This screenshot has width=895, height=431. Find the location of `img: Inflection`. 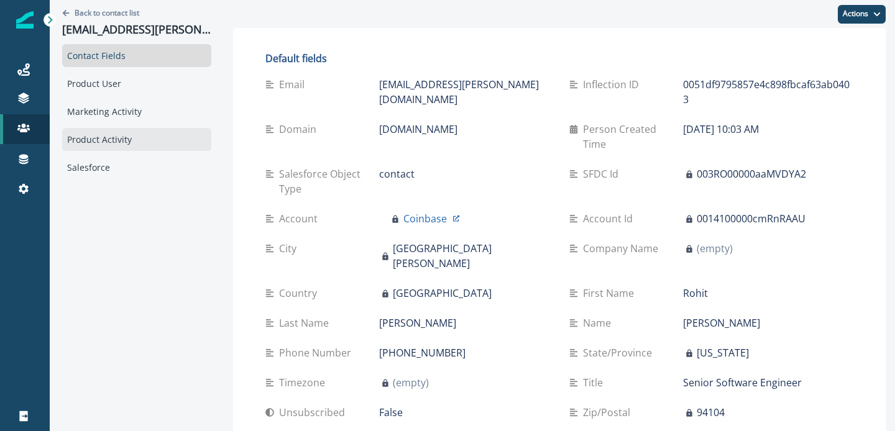

img: Inflection is located at coordinates (25, 20).